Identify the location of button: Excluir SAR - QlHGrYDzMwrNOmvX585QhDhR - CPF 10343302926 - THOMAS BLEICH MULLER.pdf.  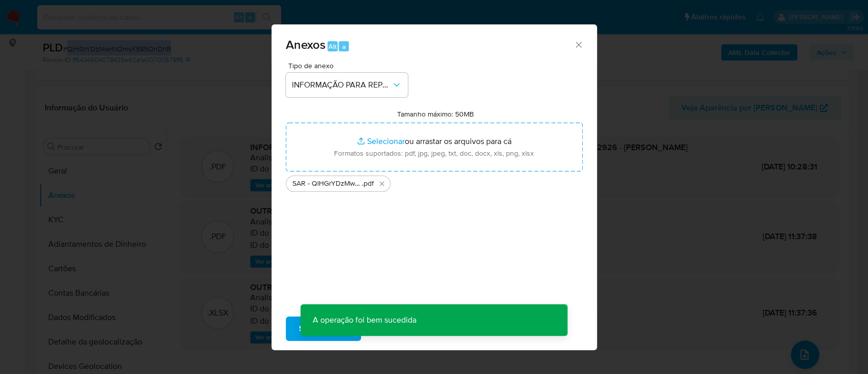
(382, 184).